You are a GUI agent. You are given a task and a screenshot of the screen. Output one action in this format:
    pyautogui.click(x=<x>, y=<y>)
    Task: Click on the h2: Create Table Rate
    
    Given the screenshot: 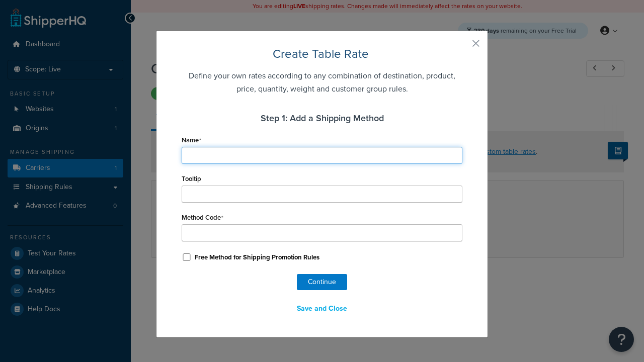 What is the action you would take?
    pyautogui.click(x=322, y=54)
    